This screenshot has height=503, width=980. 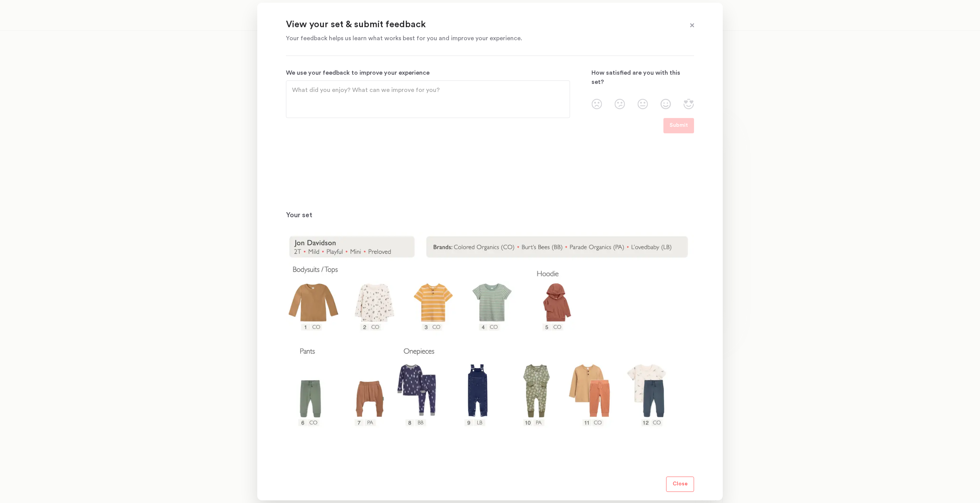 What do you see at coordinates (428, 73) in the screenshot?
I see `p: We use your feedback to improve your experience` at bounding box center [428, 73].